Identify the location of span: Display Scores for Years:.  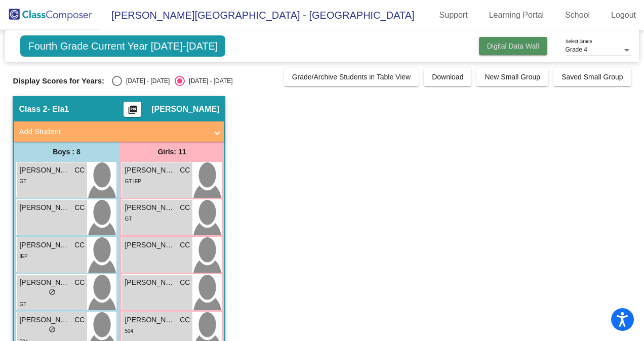
(58, 81).